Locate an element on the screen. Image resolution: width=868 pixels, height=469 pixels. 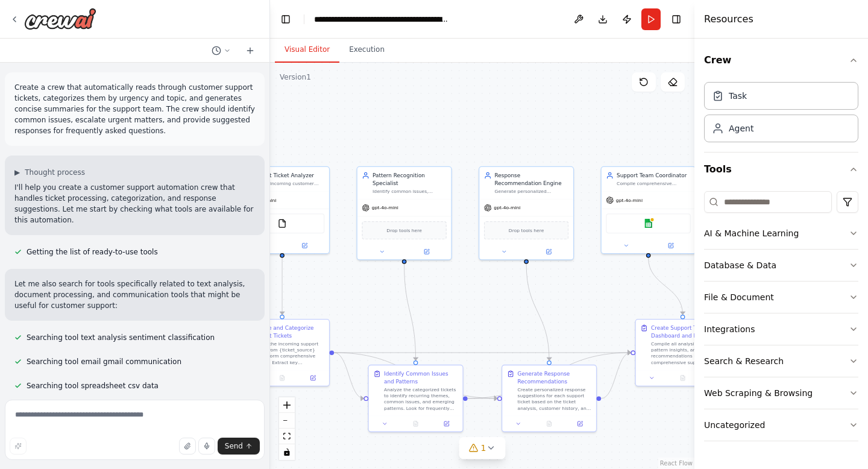
button: Improve this prompt is located at coordinates (18, 446).